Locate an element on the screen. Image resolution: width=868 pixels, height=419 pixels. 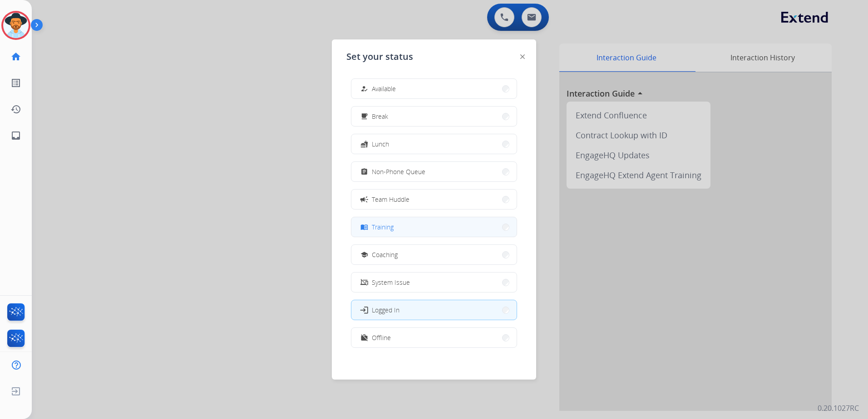
span: System Issue is located at coordinates (391, 282).